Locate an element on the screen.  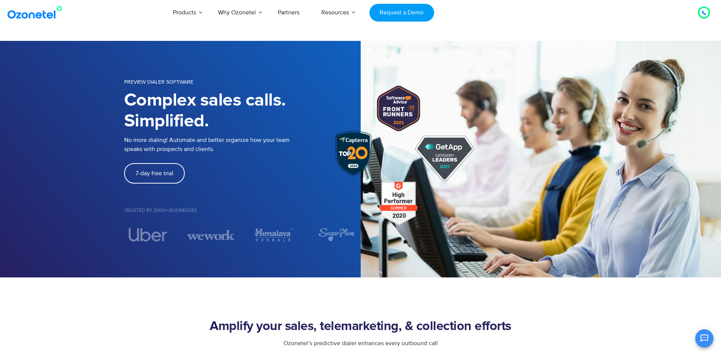
h1: Complex sales calls. Simplified. is located at coordinates (207, 111).